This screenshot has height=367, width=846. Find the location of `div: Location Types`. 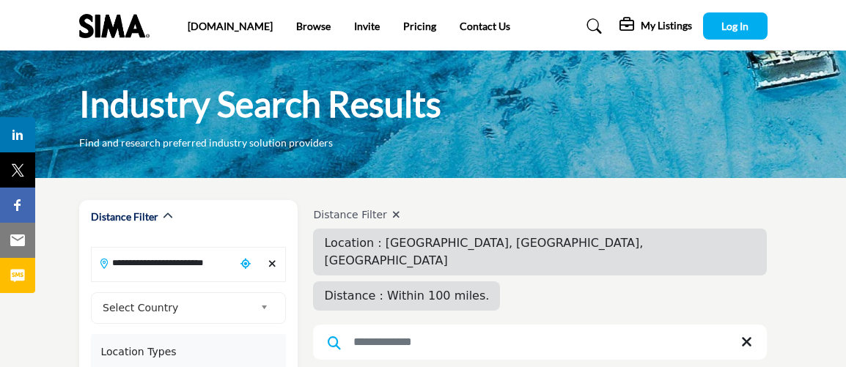

div: Location Types is located at coordinates (188, 352).